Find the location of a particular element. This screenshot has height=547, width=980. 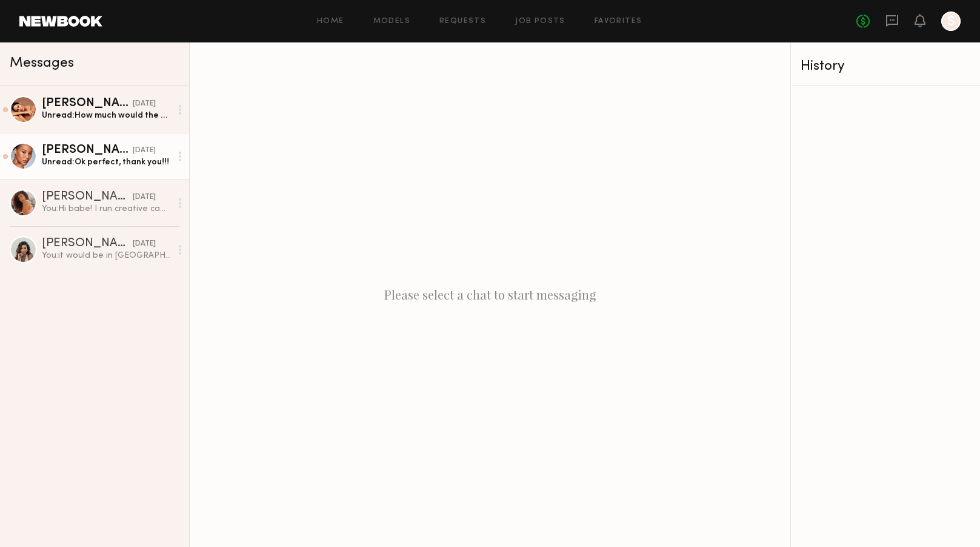

a: Favorites is located at coordinates (618, 21).